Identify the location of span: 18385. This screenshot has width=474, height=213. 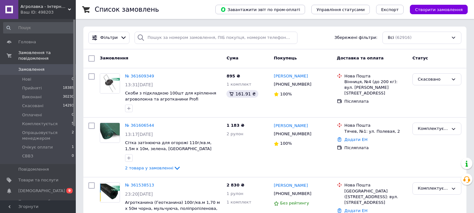
(68, 88).